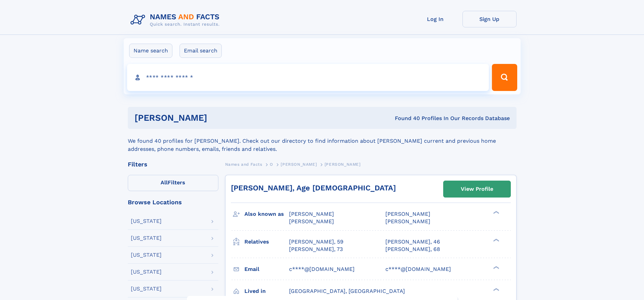  What do you see at coordinates (173, 183) in the screenshot?
I see `label: Filters` at bounding box center [173, 183].